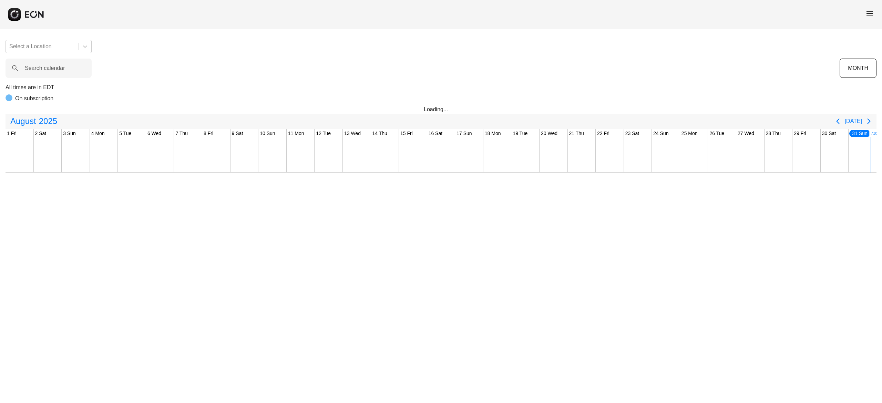 This screenshot has height=403, width=882. Describe the element at coordinates (661, 133) in the screenshot. I see `div: 24 Sun` at that location.